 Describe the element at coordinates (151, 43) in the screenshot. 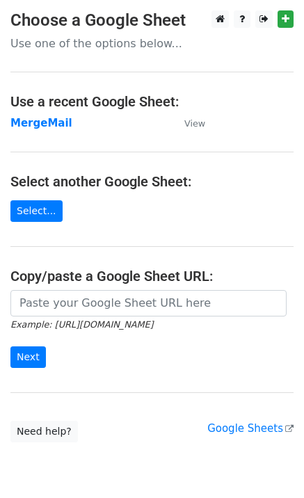

I see `p: Use one of the options below...` at that location.